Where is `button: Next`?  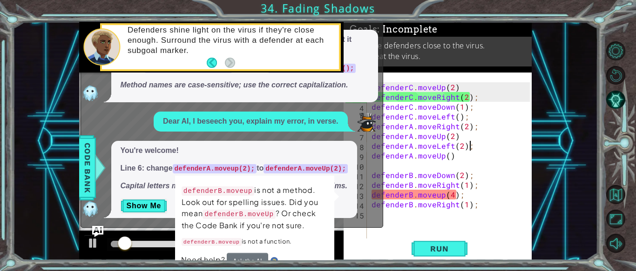 button: Next is located at coordinates (230, 63).